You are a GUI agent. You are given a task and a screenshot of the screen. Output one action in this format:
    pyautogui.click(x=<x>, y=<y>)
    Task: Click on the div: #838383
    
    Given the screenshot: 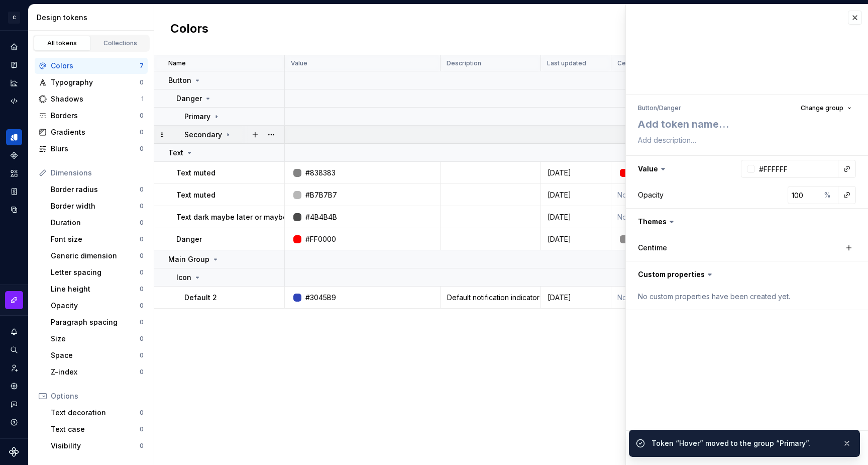 What is the action you would take?
    pyautogui.click(x=320, y=173)
    